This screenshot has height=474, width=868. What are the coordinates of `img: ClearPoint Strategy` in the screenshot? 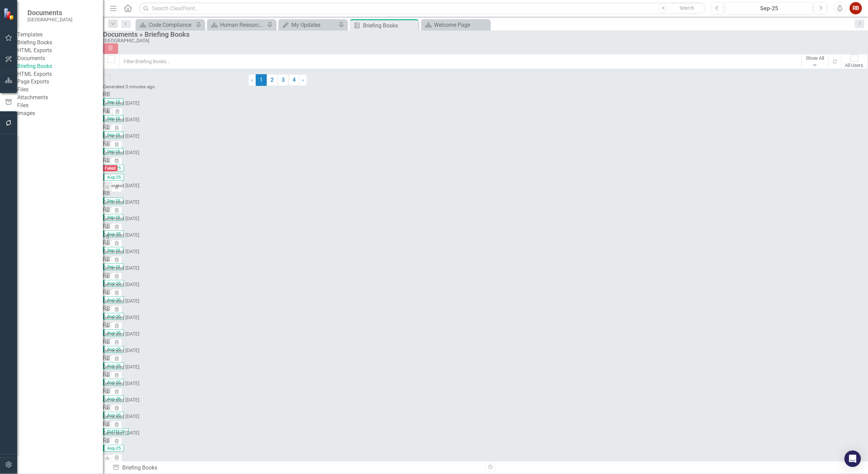 It's located at (9, 14).